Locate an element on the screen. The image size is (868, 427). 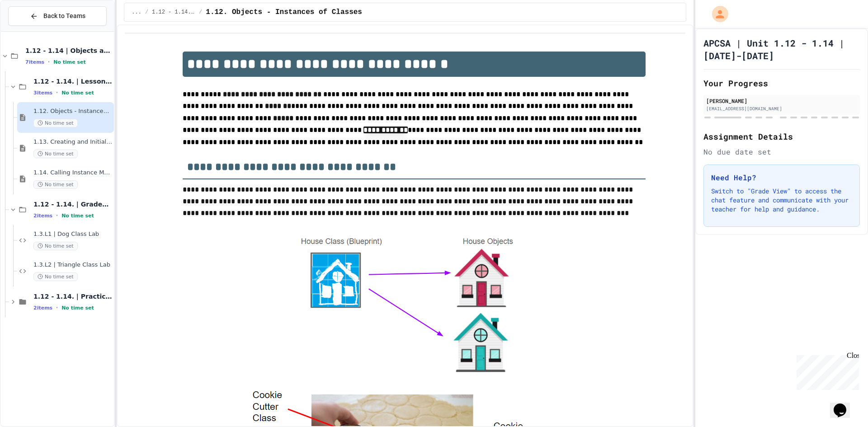
span: 1.3.L1 | Dog Class Lab is located at coordinates (73, 234).